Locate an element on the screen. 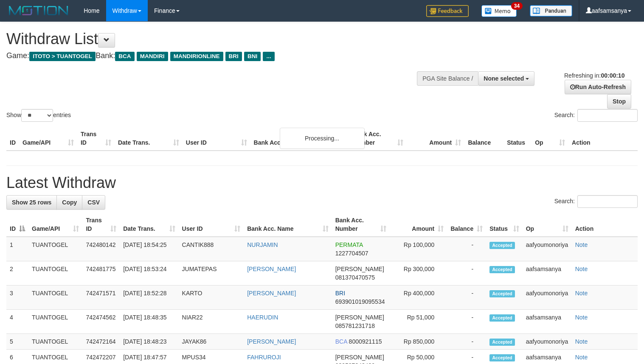  span: Show 25 rows is located at coordinates (31, 202).